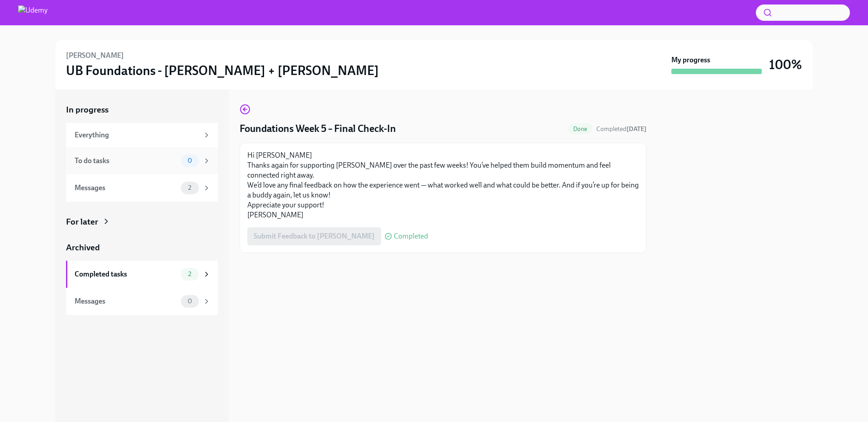 Image resolution: width=868 pixels, height=422 pixels. Describe the element at coordinates (142, 274) in the screenshot. I see `a: Completed tasks2` at that location.